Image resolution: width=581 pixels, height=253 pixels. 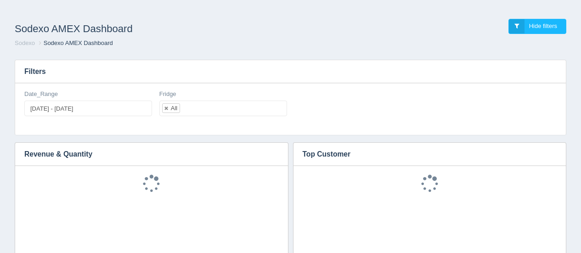 What do you see at coordinates (174, 108) in the screenshot?
I see `div: All` at bounding box center [174, 108].